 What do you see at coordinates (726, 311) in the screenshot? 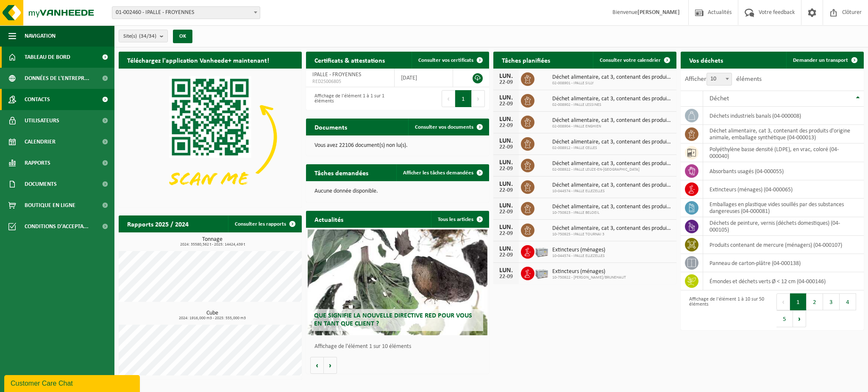
I see `div: Affichage de l'élément 1 à 10 sur 50 éléments` at bounding box center [726, 311].